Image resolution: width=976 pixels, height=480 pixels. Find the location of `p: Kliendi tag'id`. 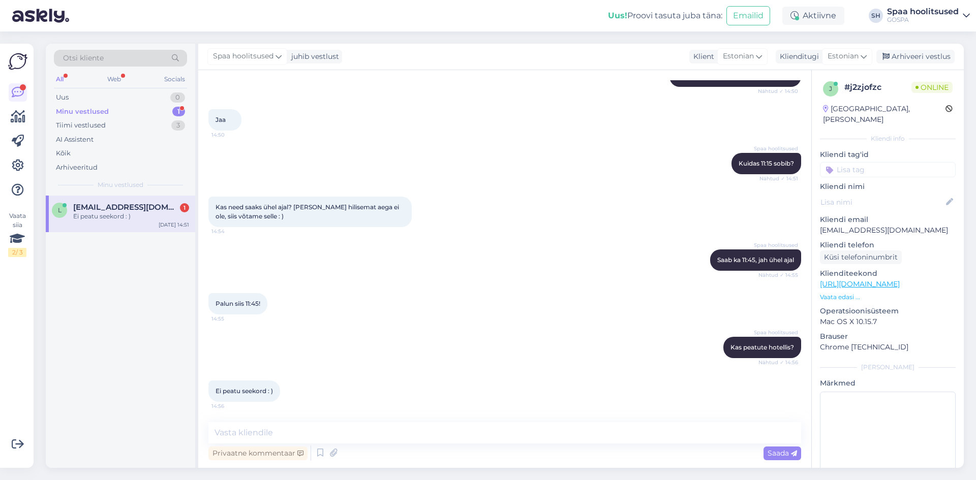

p: Kliendi tag'id is located at coordinates (887, 154).